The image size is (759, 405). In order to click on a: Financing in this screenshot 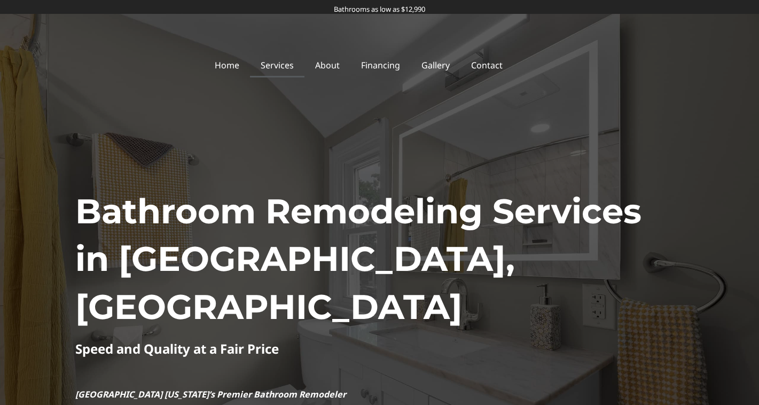, I will do `click(381, 65)`.